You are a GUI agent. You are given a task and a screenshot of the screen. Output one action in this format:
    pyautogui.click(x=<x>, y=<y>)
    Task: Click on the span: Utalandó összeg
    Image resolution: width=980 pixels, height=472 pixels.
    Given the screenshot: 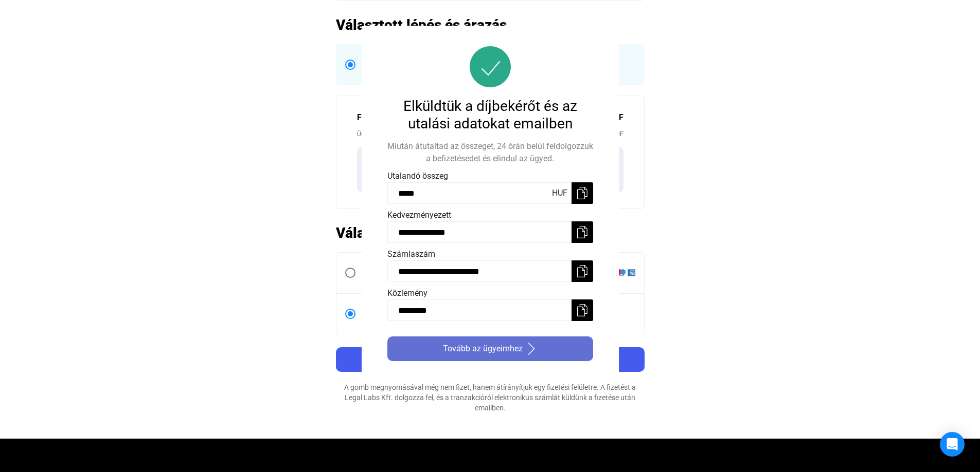 What is the action you would take?
    pyautogui.click(x=418, y=176)
    